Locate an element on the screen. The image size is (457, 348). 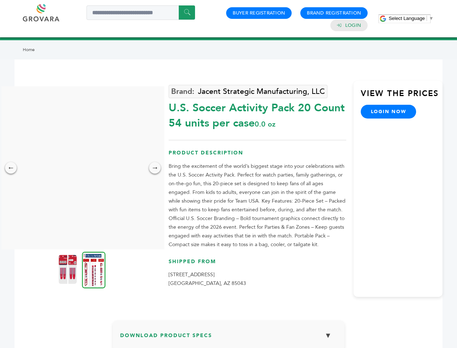
p: Bring the excitement of the world’s biggest stage into your celebrations with the U.S. Soccer Act... is located at coordinates (257, 205).